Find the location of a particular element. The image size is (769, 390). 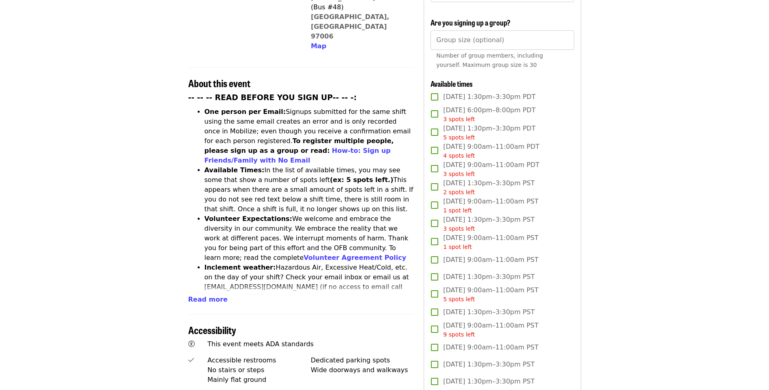

strong: Available Times: is located at coordinates (234, 170).